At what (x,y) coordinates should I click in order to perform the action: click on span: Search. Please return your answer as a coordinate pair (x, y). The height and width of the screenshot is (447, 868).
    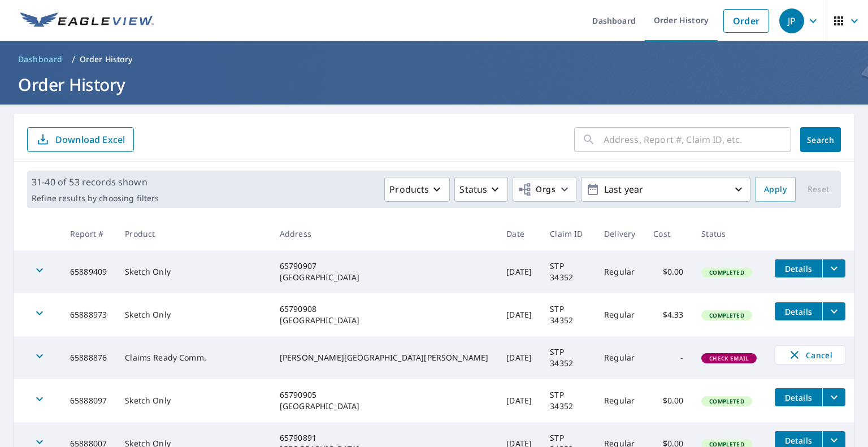
    Looking at the image, I should click on (821, 139).